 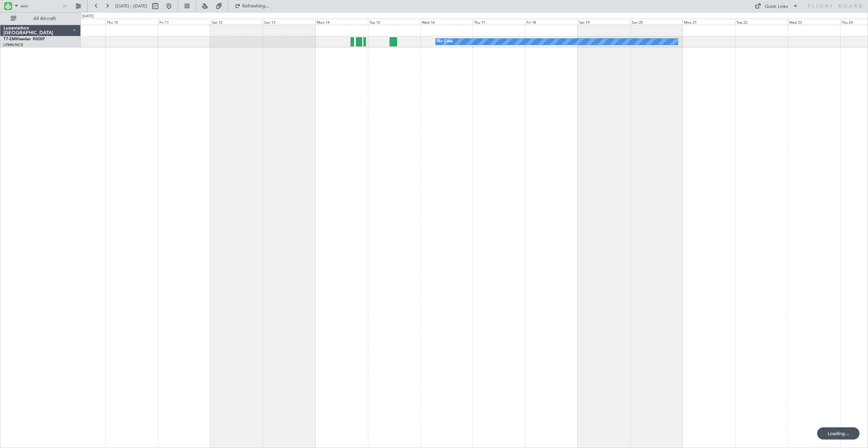 I want to click on a: LFMN/NCE, so click(x=13, y=45).